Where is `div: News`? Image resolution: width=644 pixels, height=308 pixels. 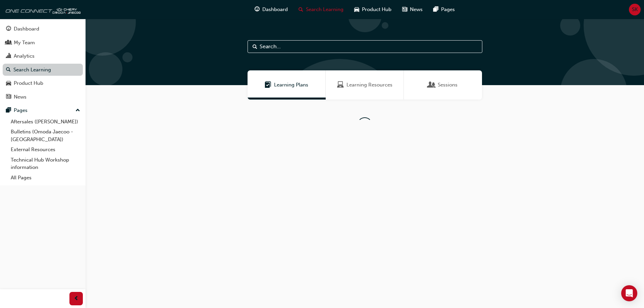 div: News is located at coordinates (20, 97).